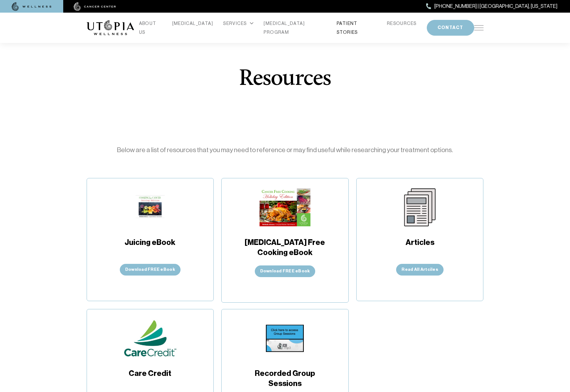 The height and width of the screenshot is (392, 570). I want to click on a: PATIENT STORIES, so click(356, 28).